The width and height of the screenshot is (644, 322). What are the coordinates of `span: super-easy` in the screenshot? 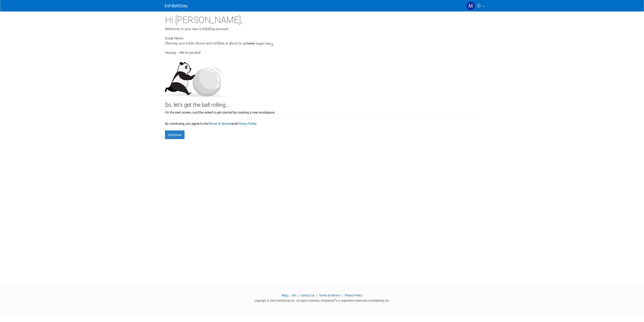 It's located at (264, 43).